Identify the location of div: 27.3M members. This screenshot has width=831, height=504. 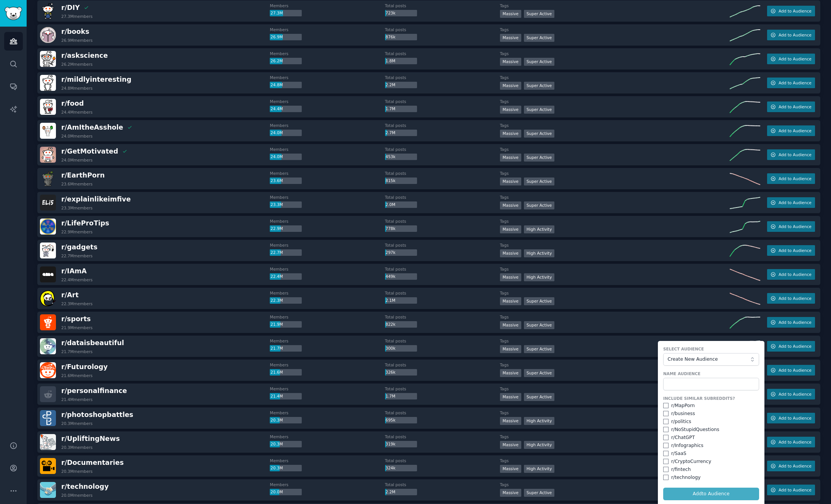
(77, 16).